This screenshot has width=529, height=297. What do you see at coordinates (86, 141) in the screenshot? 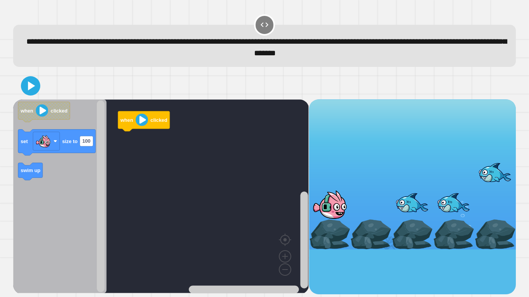
I see `text: 100` at bounding box center [86, 141].